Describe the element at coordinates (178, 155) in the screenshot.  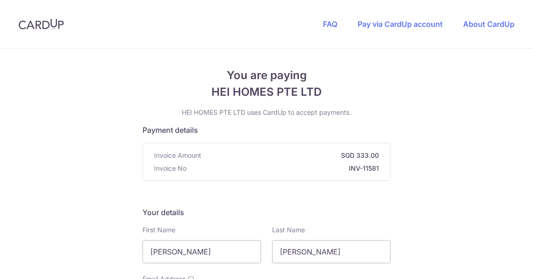
I see `span: Invoice Amount` at that location.